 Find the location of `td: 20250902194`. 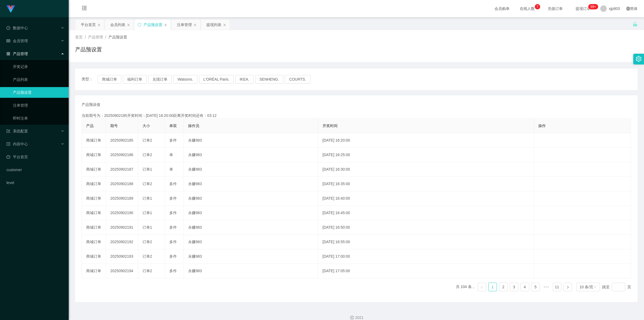

td: 20250902194 is located at coordinates (122, 271).